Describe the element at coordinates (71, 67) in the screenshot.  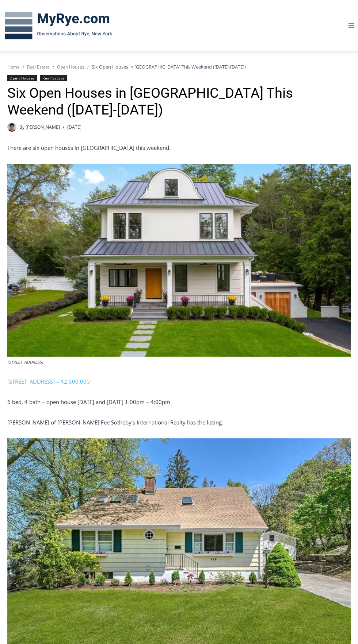
I see `span: Open Houses` at that location.